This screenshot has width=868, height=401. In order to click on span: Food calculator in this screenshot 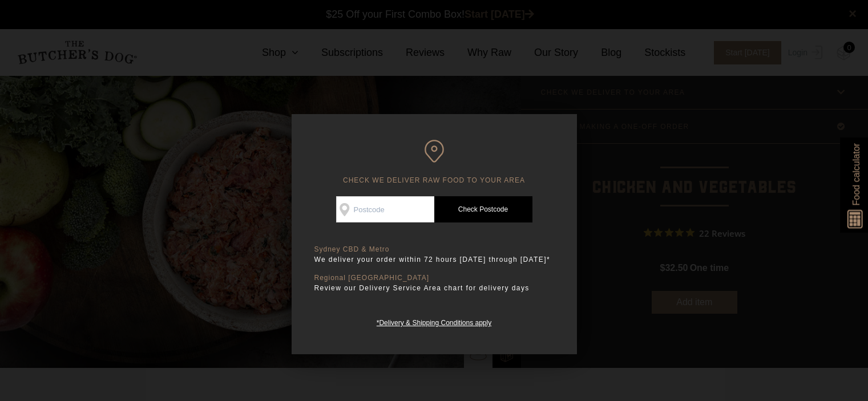, I will do `click(857, 174)`.